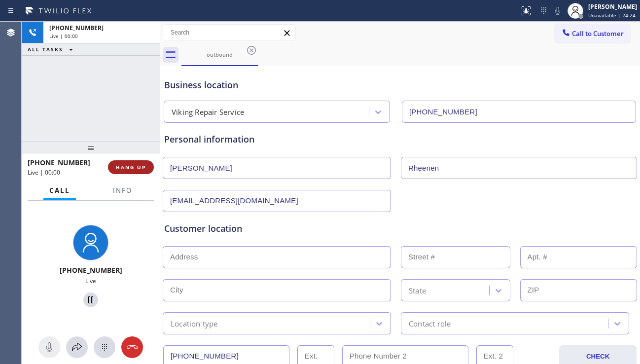 The height and width of the screenshot is (364, 640). I want to click on span: Call, so click(59, 190).